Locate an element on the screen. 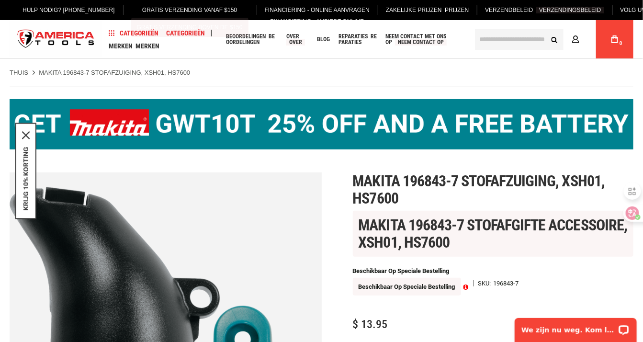 This screenshot has height=342, width=643. a: Beoordelingen BEoordelingen is located at coordinates (252, 39).